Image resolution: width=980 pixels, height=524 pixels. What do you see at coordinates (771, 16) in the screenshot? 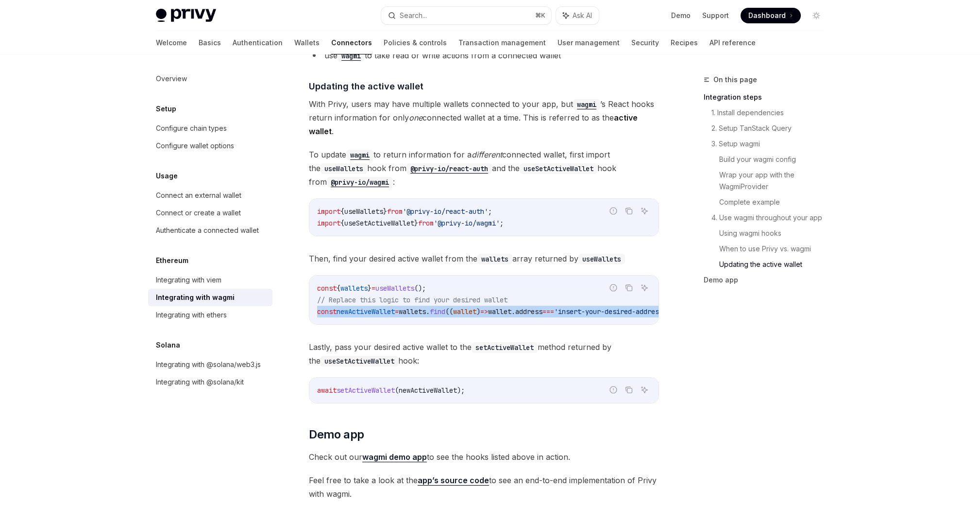
I see `a: Dashboard` at bounding box center [771, 16].